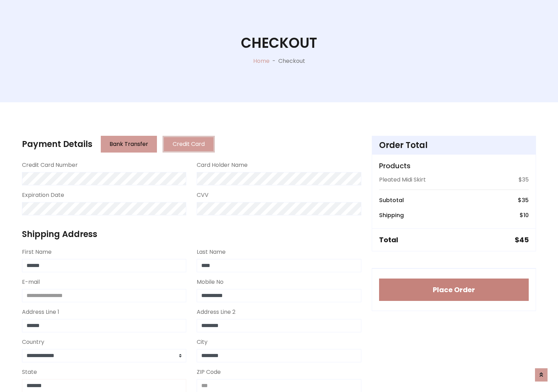  What do you see at coordinates (454, 145) in the screenshot?
I see `h4: Order Total` at bounding box center [454, 145].